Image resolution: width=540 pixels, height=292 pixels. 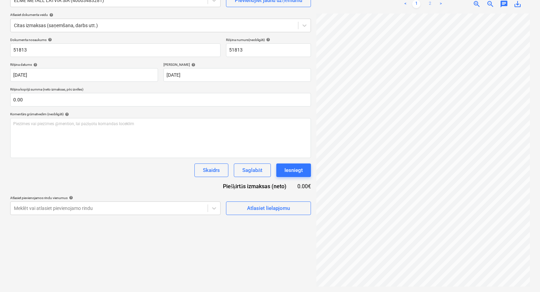 What do you see at coordinates (268, 40) in the screenshot?
I see `div: Rēķina numurs (neobligāti)` at bounding box center [268, 40].